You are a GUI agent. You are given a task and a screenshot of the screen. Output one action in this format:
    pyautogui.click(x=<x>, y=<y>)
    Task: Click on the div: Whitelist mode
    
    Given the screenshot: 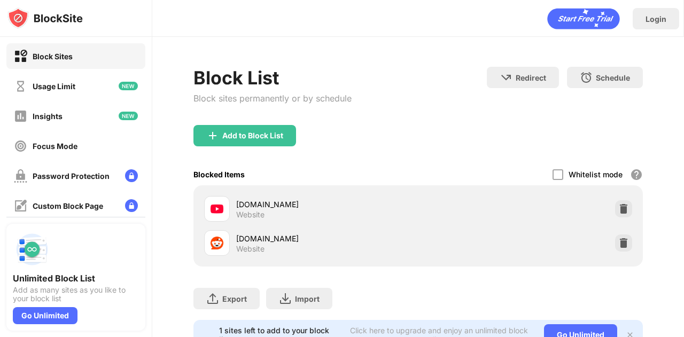 What is the action you would take?
    pyautogui.click(x=595, y=174)
    